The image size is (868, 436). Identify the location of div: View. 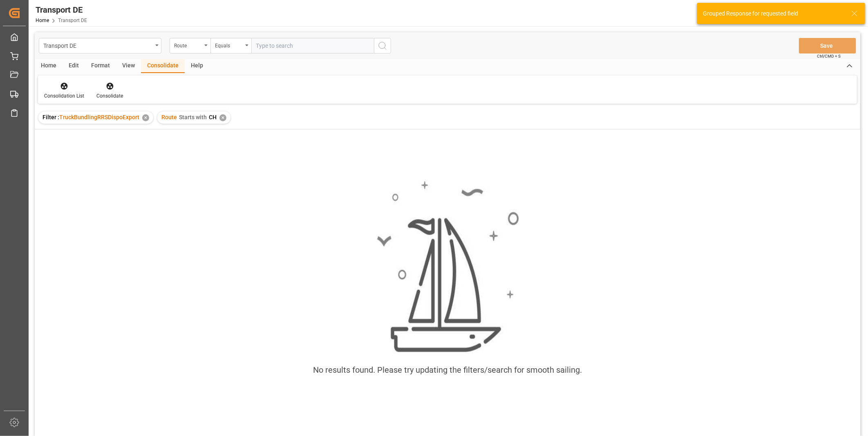
(128, 66).